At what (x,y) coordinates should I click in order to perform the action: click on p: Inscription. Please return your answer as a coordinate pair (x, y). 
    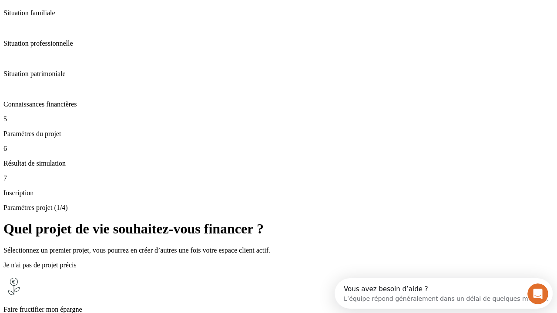
    Looking at the image, I should click on (278, 193).